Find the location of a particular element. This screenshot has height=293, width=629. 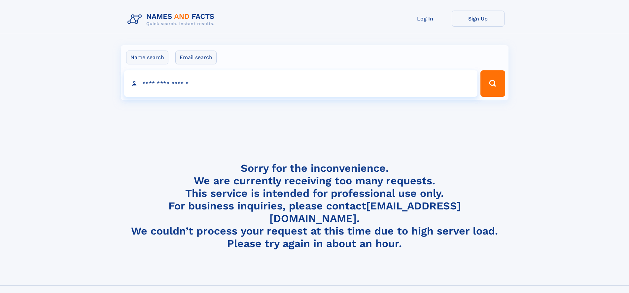

label: Email search is located at coordinates (196, 57).